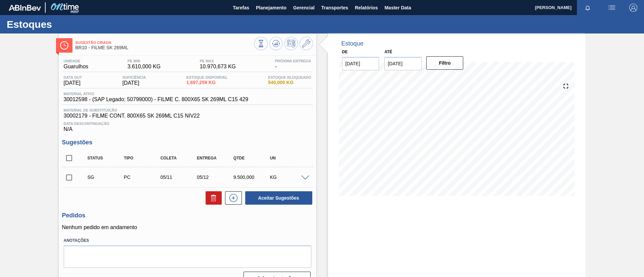  What do you see at coordinates (276, 44) in the screenshot?
I see `button: Atualizar Gráfico` at bounding box center [276, 44].